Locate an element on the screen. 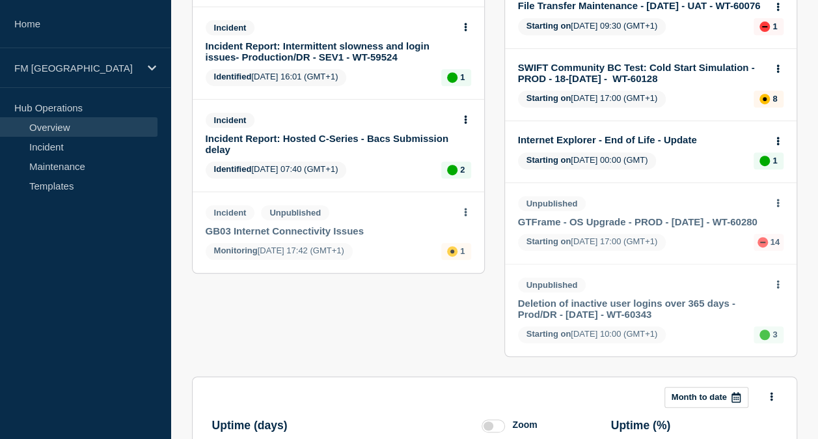 Image resolution: width=818 pixels, height=439 pixels. a: Incident Report: Intermittent slowness and login issues- Production/DR - SEV1 - WT-59524 is located at coordinates (329, 51).